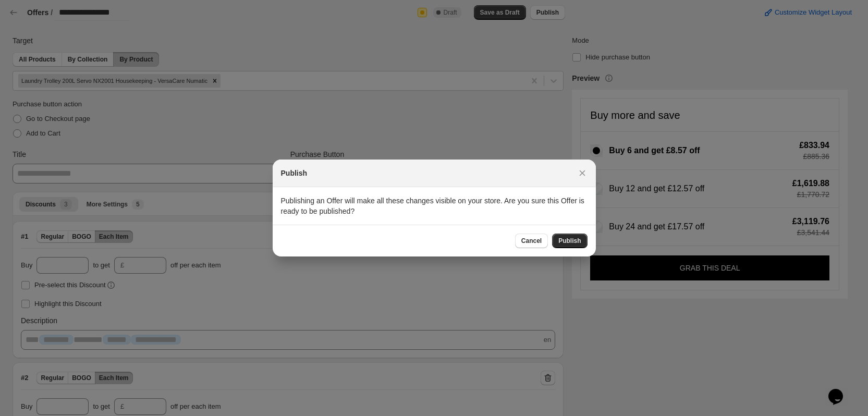 The width and height of the screenshot is (868, 416). Describe the element at coordinates (582, 173) in the screenshot. I see `button: Close` at that location.